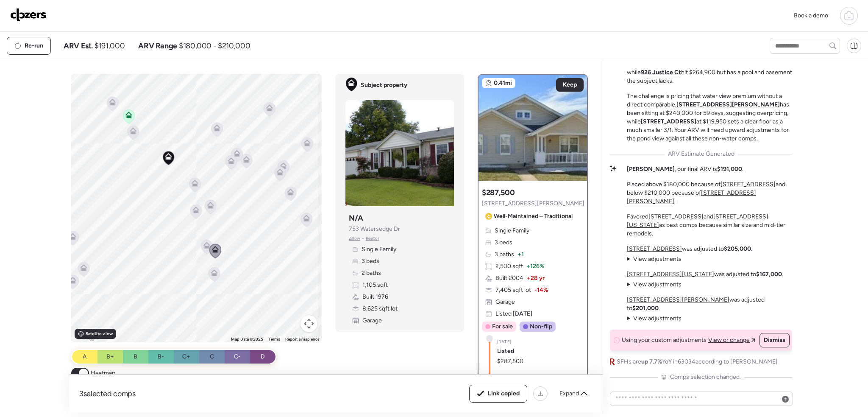 This screenshot has height=417, width=868. Describe the element at coordinates (535, 267) in the screenshot. I see `span: + 126%` at that location.